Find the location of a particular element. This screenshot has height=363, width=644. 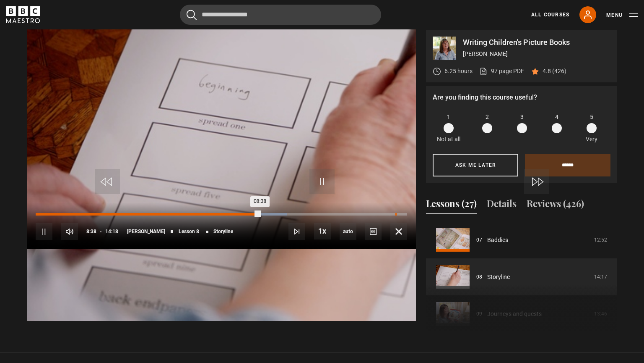

a: All Courses is located at coordinates (550, 14).